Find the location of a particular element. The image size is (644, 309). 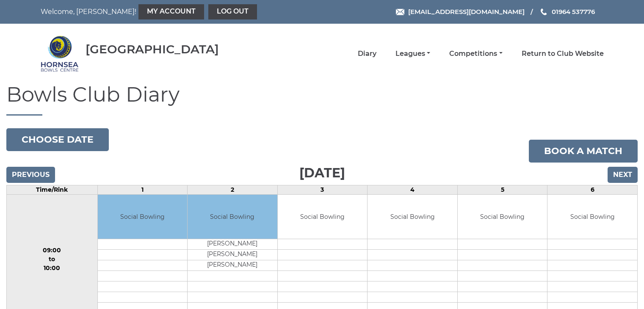

input: Previous is located at coordinates (30, 175).